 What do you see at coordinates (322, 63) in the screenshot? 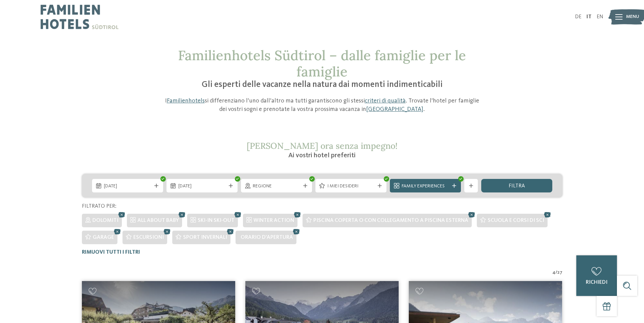
I see `span: Familienhotels Südtirol – dalle famiglie per le famiglie` at bounding box center [322, 63].